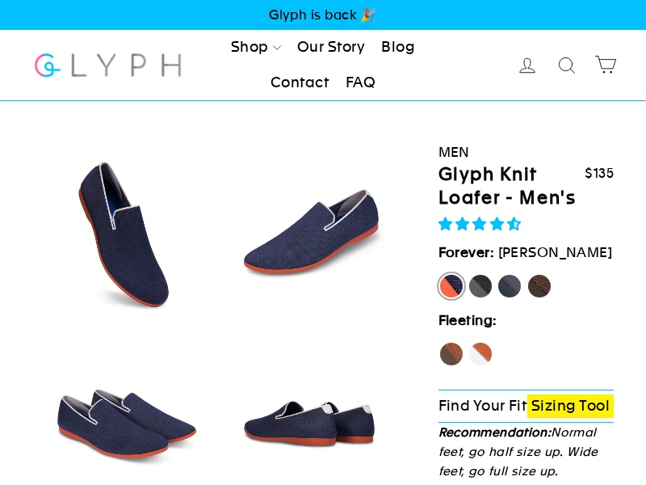 The height and width of the screenshot is (485, 646). What do you see at coordinates (360, 82) in the screenshot?
I see `a: FAQ` at bounding box center [360, 82].